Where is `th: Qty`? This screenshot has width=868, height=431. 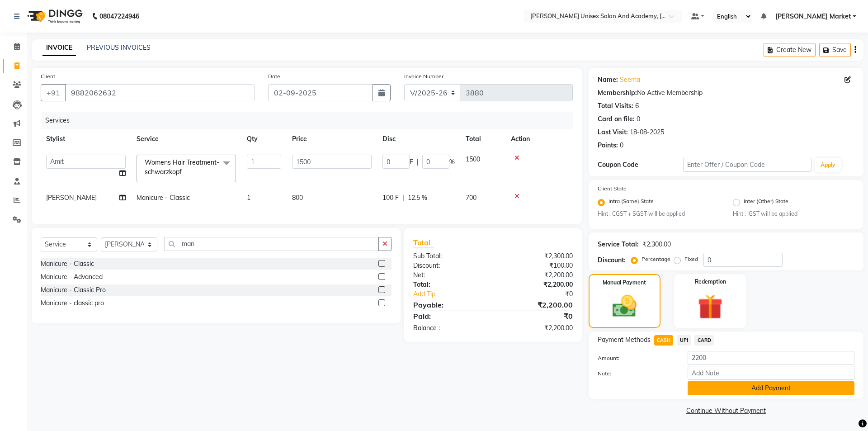
th: Qty is located at coordinates (264, 139).